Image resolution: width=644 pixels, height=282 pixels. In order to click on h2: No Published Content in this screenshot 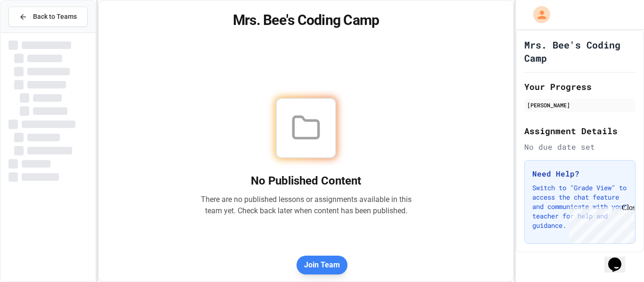, I will do `click(306, 181)`.